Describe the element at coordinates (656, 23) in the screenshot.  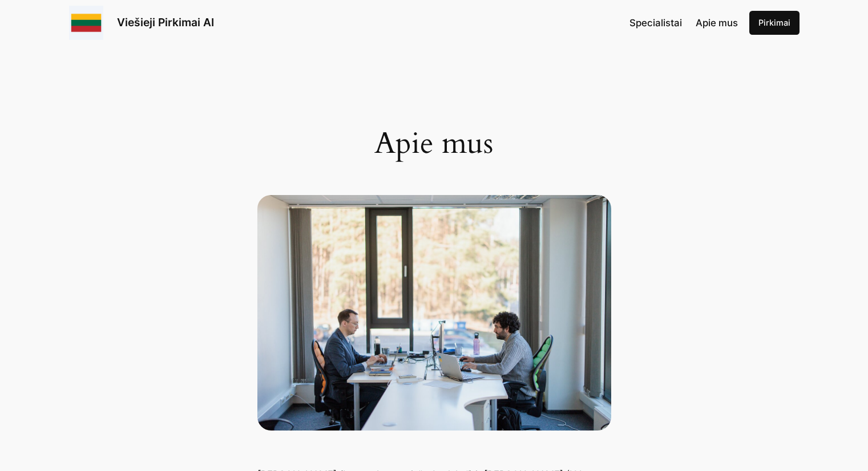
I see `a: Specialistai` at that location.